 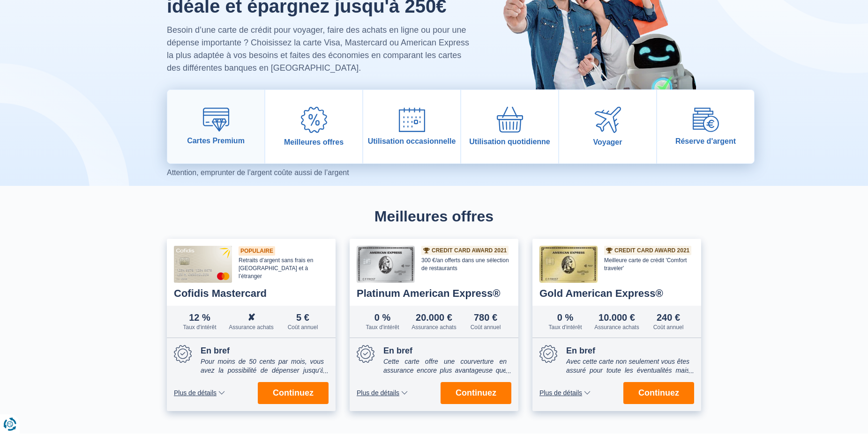 What do you see at coordinates (411, 126) in the screenshot?
I see `a: Utilisation occasionnelle` at bounding box center [411, 126].